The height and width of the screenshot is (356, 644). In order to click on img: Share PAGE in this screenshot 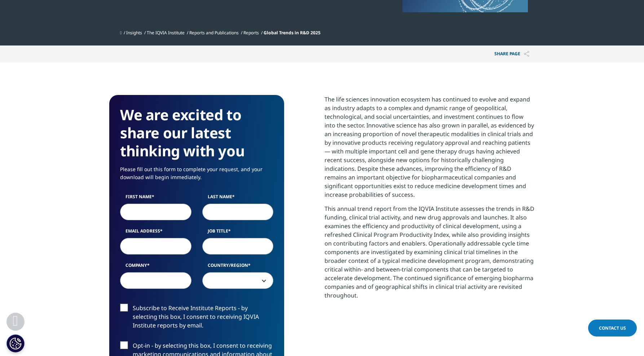, I will do `click(526, 54)`.